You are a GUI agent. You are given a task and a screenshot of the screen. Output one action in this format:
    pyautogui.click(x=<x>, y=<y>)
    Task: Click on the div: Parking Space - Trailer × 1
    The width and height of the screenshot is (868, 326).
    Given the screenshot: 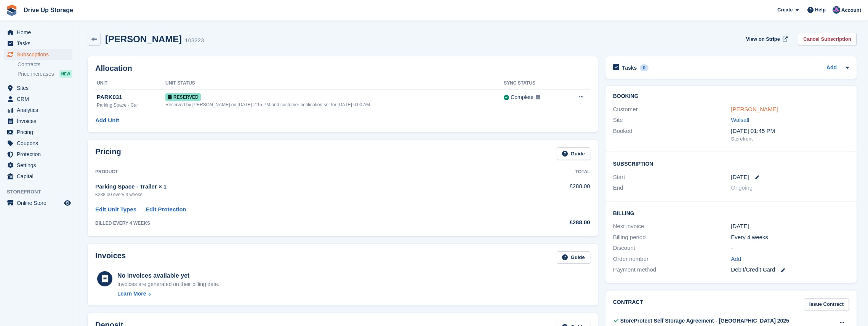 What is the action you would take?
    pyautogui.click(x=297, y=187)
    